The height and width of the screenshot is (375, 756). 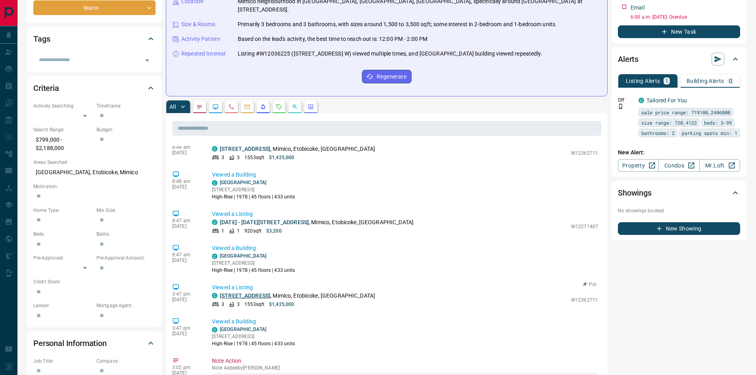 What do you see at coordinates (658, 133) in the screenshot?
I see `span: bathrooms: 2` at bounding box center [658, 133].